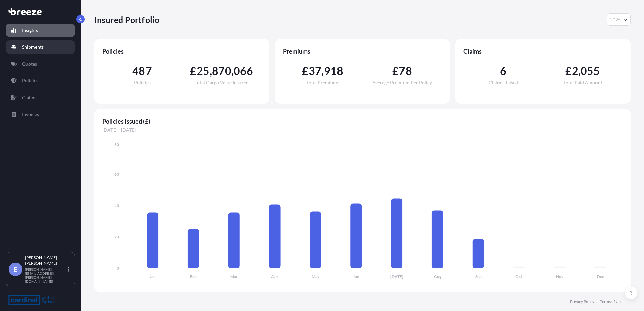 The height and width of the screenshot is (311, 644). I want to click on span: 870, so click(221, 71).